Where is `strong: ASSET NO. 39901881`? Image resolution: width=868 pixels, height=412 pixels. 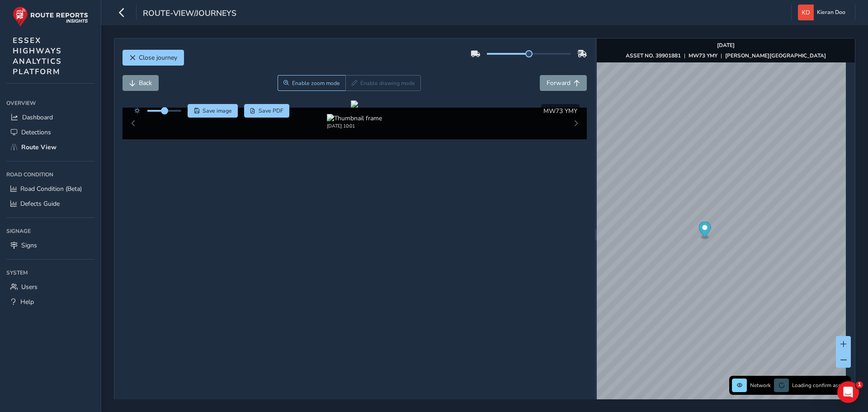 strong: ASSET NO. 39901881 is located at coordinates (653, 56).